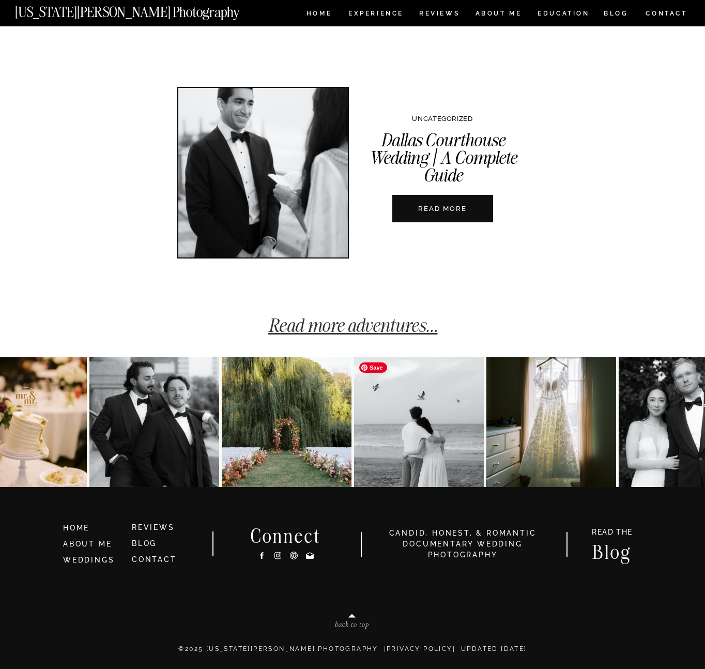  I want to click on nav: READ MORE, so click(443, 208).